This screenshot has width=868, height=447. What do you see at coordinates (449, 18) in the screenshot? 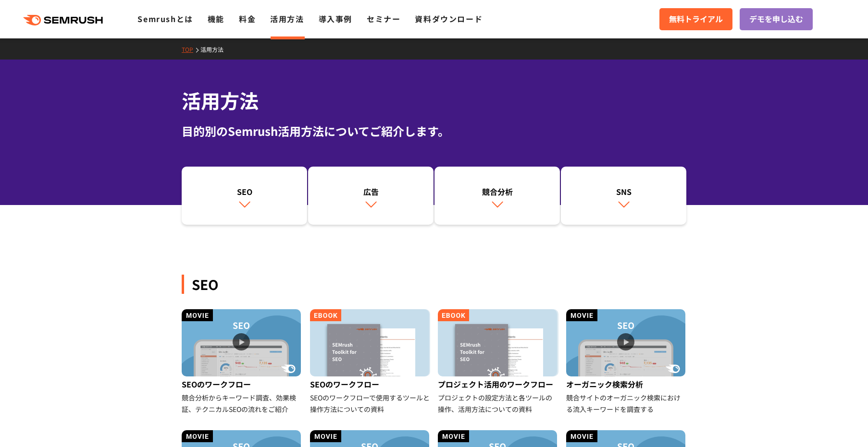
I see `a: 資料ダウンロード` at bounding box center [449, 18].